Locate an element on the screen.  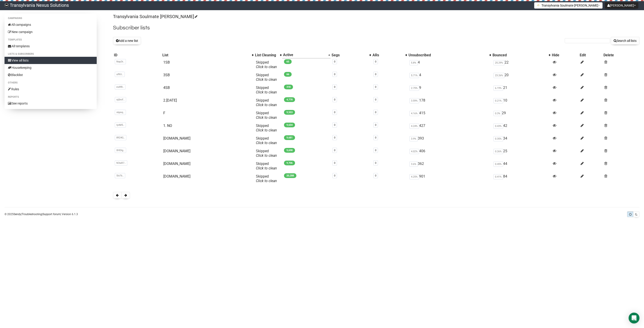
td: 29 is located at coordinates (521, 115).